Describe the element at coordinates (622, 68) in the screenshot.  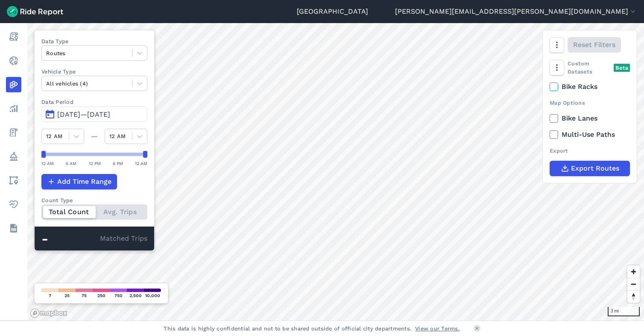
I see `div: Beta` at that location.